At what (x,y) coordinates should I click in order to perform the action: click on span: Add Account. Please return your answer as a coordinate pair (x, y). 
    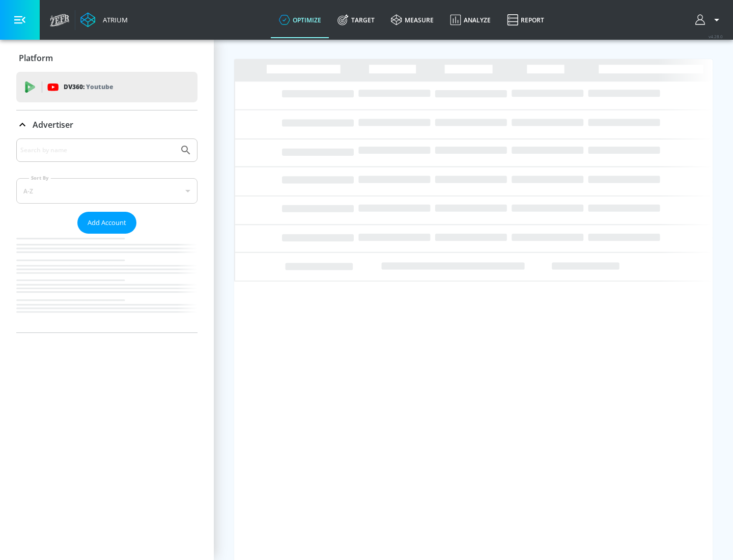
    Looking at the image, I should click on (107, 223).